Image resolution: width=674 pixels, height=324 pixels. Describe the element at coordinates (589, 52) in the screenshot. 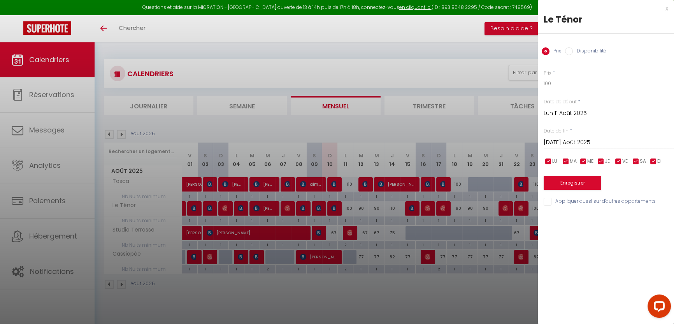

I see `label: Disponibilité` at that location.